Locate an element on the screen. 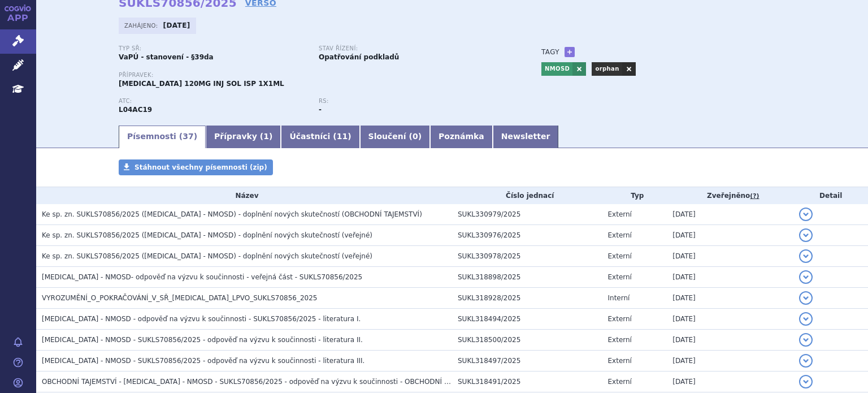 This screenshot has height=393, width=868. span: ENSPRYNG - NMOSD - odpověď na výzvu k součinnosti - SUKLS70856/2025 - literatura I. is located at coordinates (201, 318).